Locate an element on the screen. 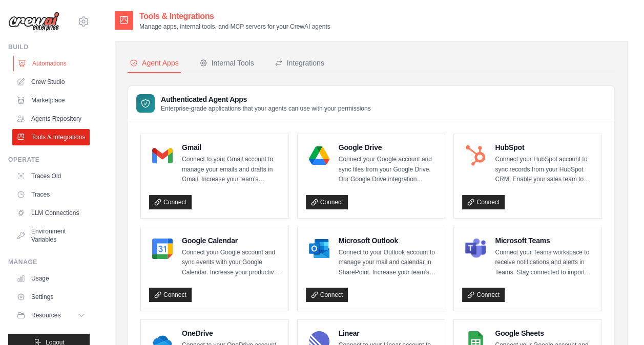  a: Environment Variables is located at coordinates (51, 235).